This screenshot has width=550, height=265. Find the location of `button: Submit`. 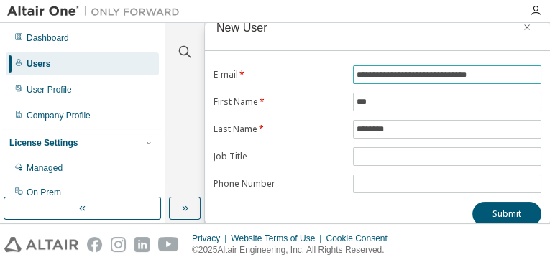

button: Submit is located at coordinates (507, 214).